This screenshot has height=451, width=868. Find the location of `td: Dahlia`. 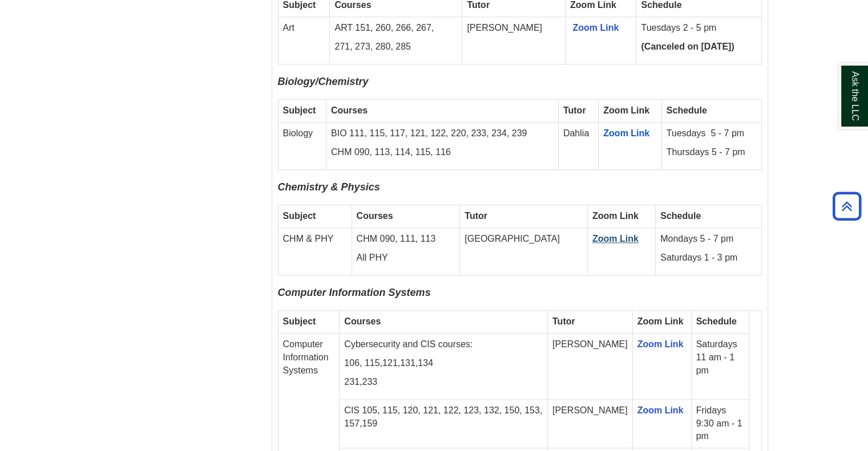

td: Dahlia is located at coordinates (578, 146).